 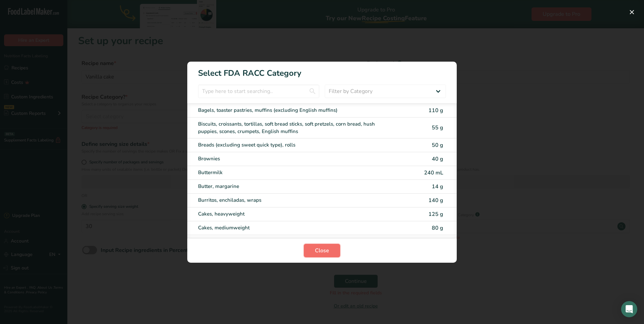 I want to click on span: 55 g, so click(x=438, y=127).